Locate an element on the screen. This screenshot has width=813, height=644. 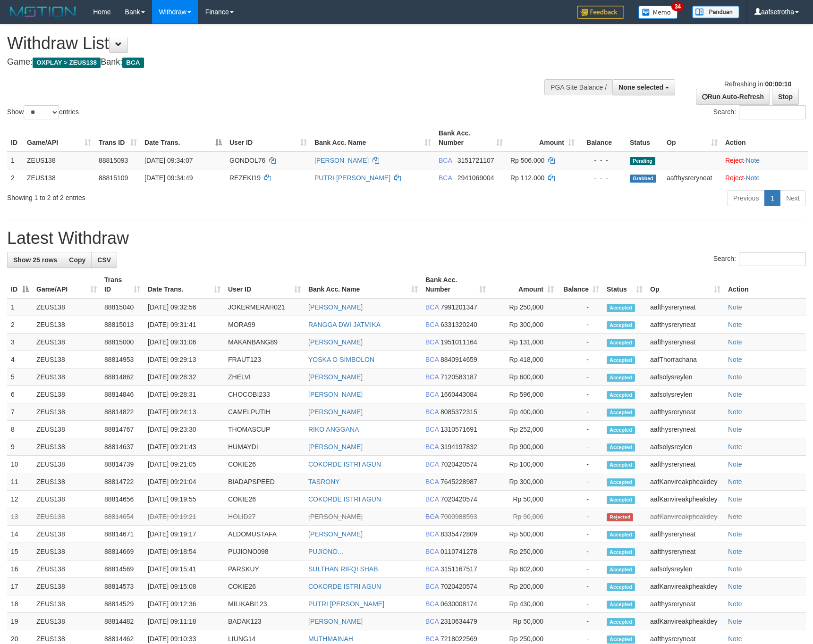
th: Date Trans.: activate to sort column descending is located at coordinates (183, 138).